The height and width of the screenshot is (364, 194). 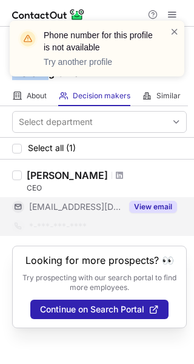 I want to click on button: Reveal Button, so click(x=153, y=207).